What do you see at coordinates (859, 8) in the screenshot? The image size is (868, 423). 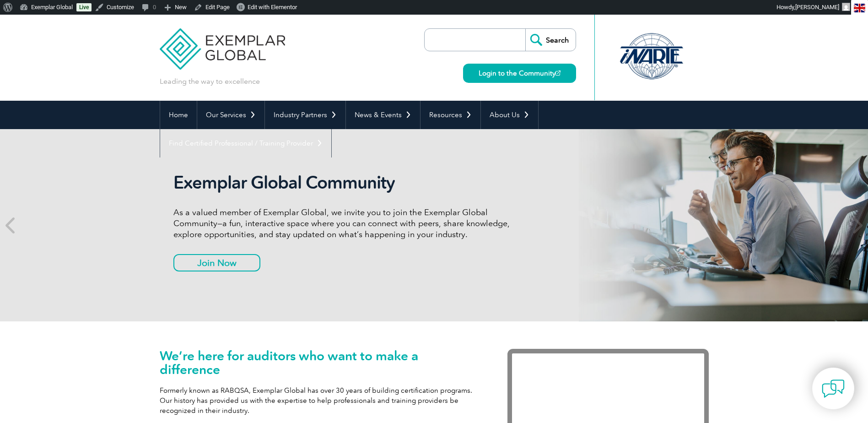 I see `img: en` at bounding box center [859, 8].